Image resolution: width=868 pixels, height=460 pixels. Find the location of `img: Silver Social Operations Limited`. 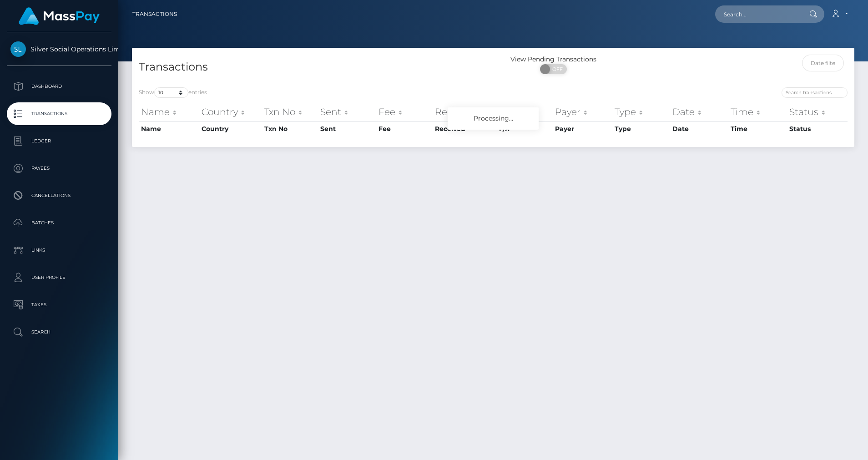

img: Silver Social Operations Limited is located at coordinates (18, 49).